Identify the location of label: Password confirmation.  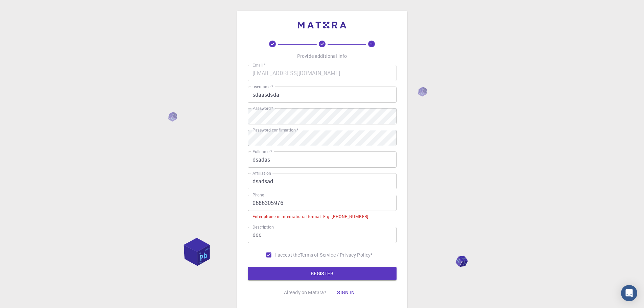
(275, 130).